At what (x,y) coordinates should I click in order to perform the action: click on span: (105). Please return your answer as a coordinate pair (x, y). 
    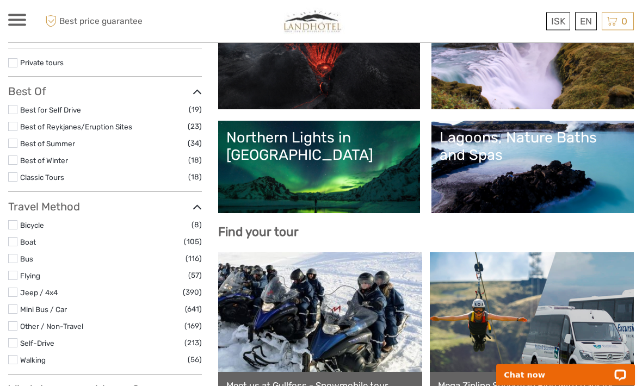
    Looking at the image, I should click on (193, 242).